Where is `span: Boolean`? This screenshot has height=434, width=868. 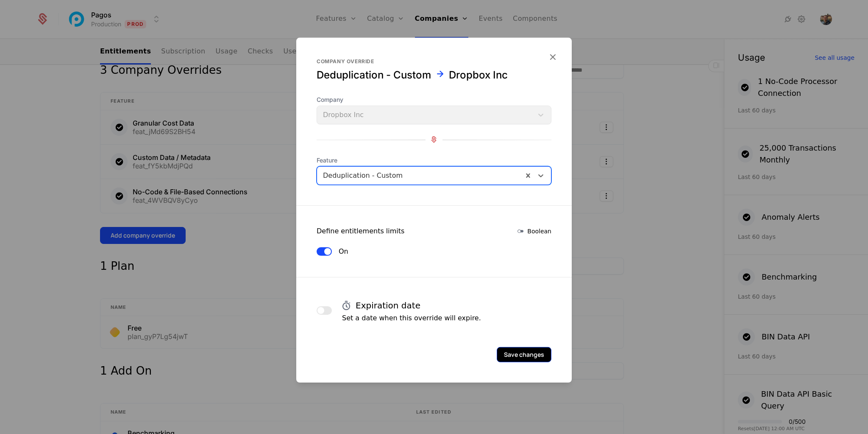
span: Boolean is located at coordinates (539, 231).